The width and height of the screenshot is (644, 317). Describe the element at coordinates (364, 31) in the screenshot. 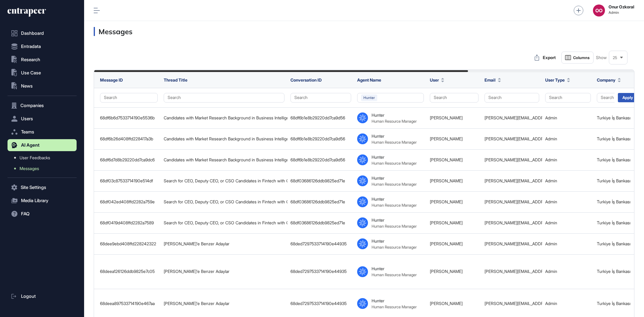

I see `h3: Messages` at that location.